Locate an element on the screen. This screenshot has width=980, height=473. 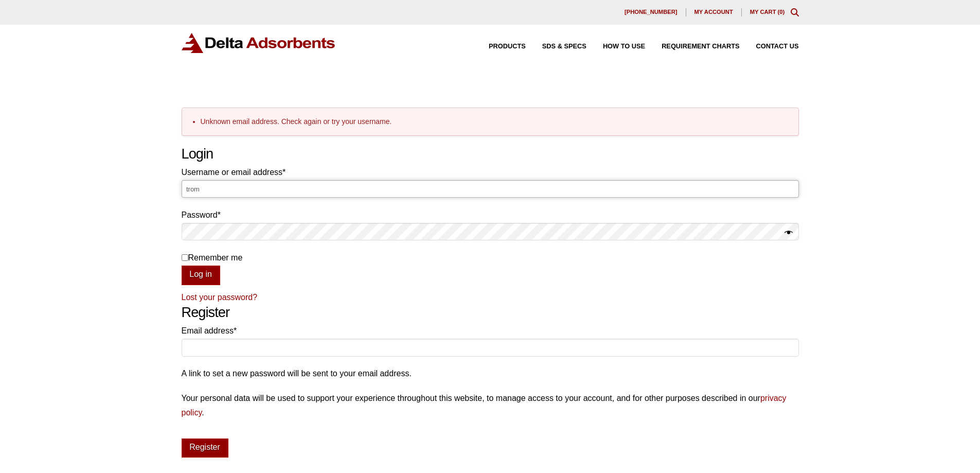
a: My account is located at coordinates (714, 13).